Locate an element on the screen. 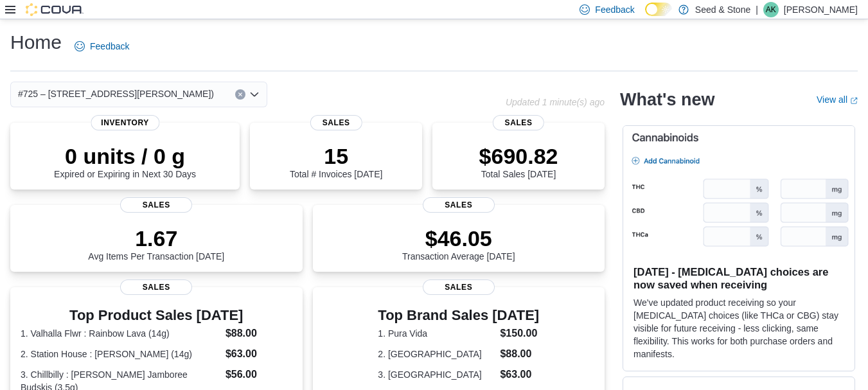 Image resolution: width=868 pixels, height=390 pixels. h1: Home is located at coordinates (36, 42).